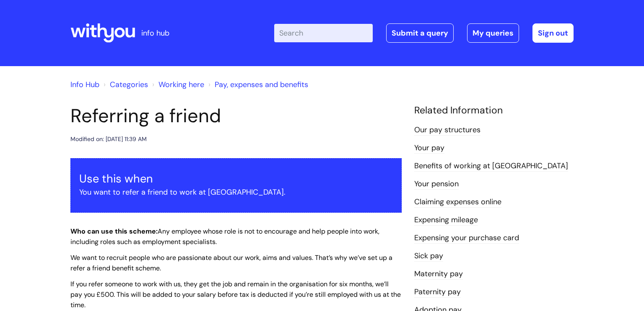  Describe the element at coordinates (553, 33) in the screenshot. I see `a: Sign out` at that location.